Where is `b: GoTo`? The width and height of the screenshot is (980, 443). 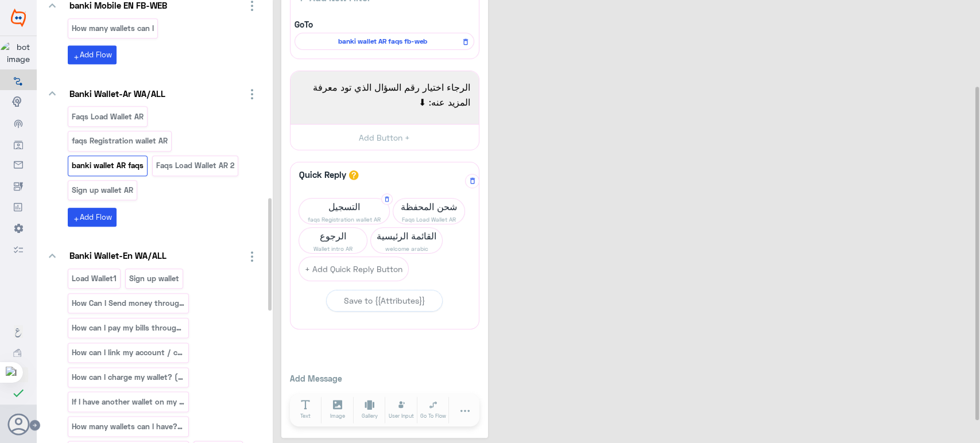 b: GoTo is located at coordinates (303, 24).